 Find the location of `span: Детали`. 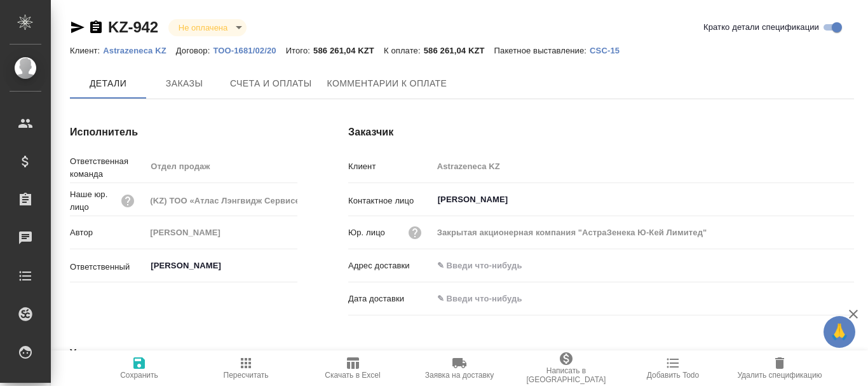

span: Детали is located at coordinates (108, 83).